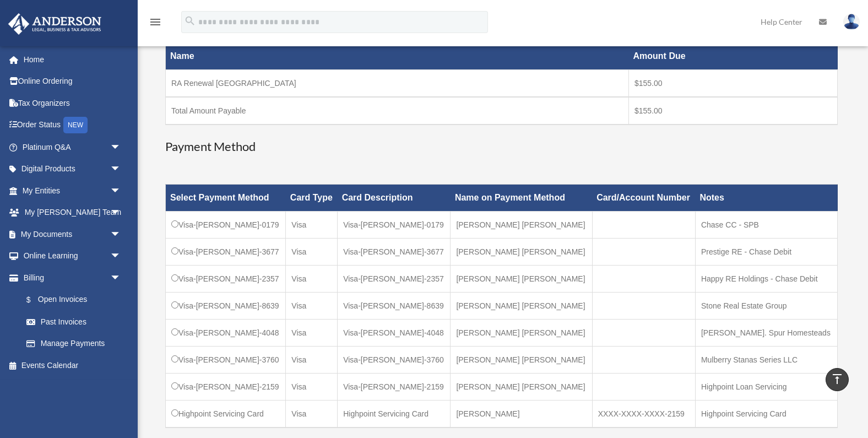 This screenshot has width=868, height=438. I want to click on a: Online Ordering, so click(73, 81).